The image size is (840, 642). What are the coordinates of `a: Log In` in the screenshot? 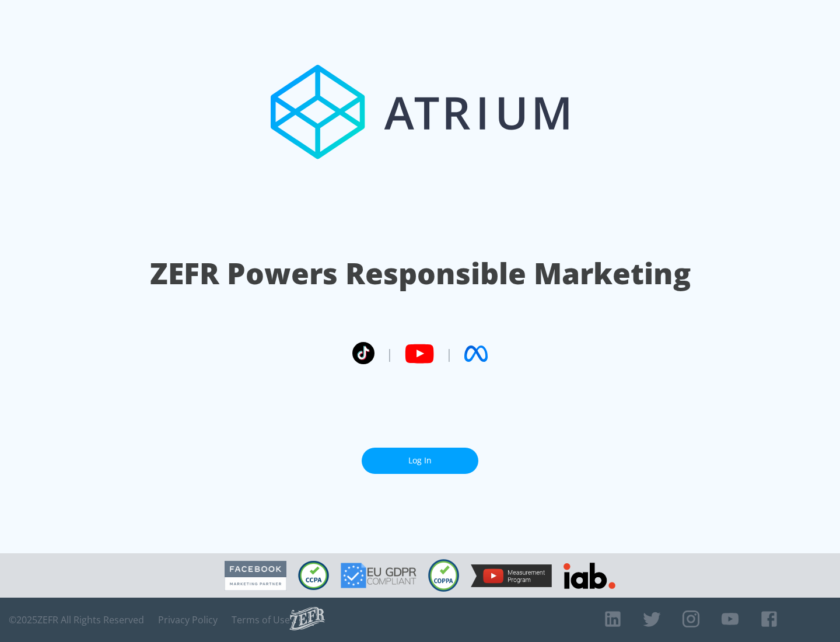 It's located at (420, 460).